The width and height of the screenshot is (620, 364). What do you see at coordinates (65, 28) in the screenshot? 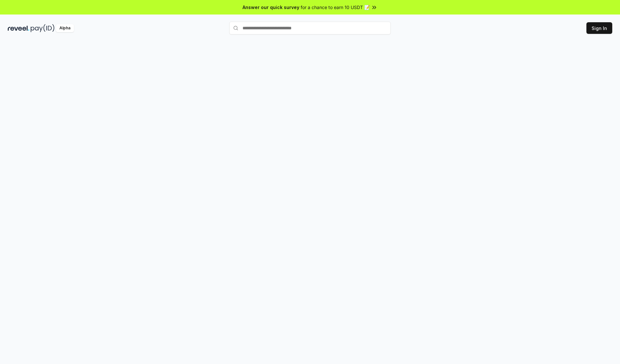
I see `div: Alpha` at bounding box center [65, 28].